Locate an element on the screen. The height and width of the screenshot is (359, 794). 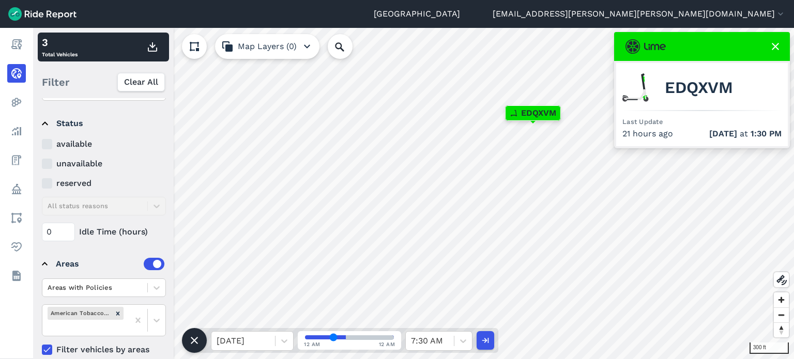
a: Heatmaps is located at coordinates (17, 102).